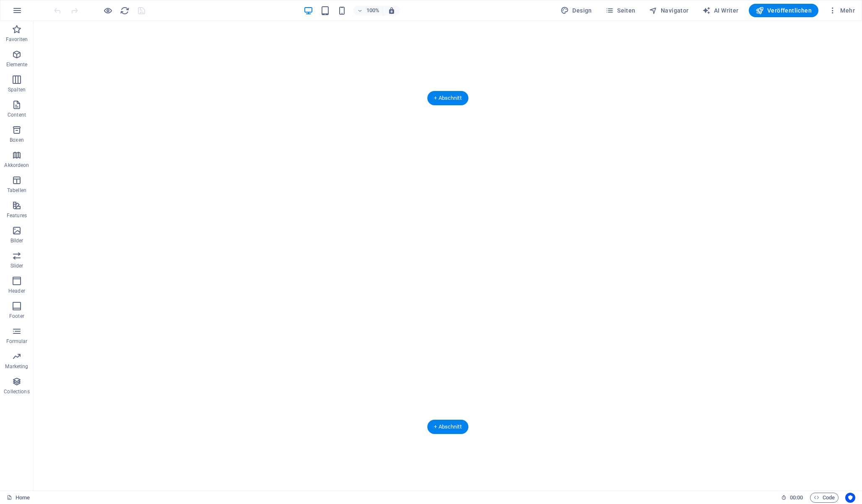  What do you see at coordinates (576, 11) in the screenshot?
I see `div: Design (Strg+Alt+Y)` at bounding box center [576, 11].